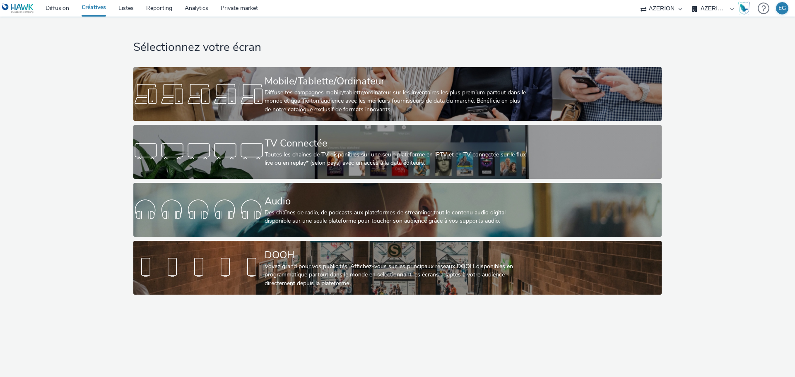 The height and width of the screenshot is (377, 795). What do you see at coordinates (782, 8) in the screenshot?
I see `div: EG` at bounding box center [782, 8].